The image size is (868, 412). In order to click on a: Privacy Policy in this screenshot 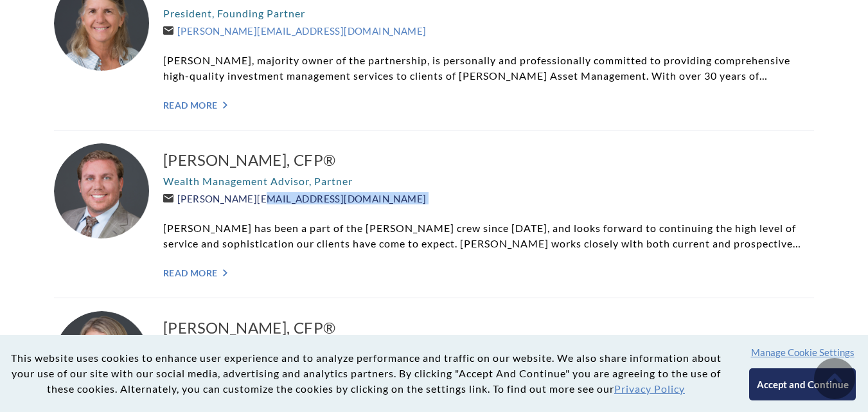, I will do `click(649, 388)`.